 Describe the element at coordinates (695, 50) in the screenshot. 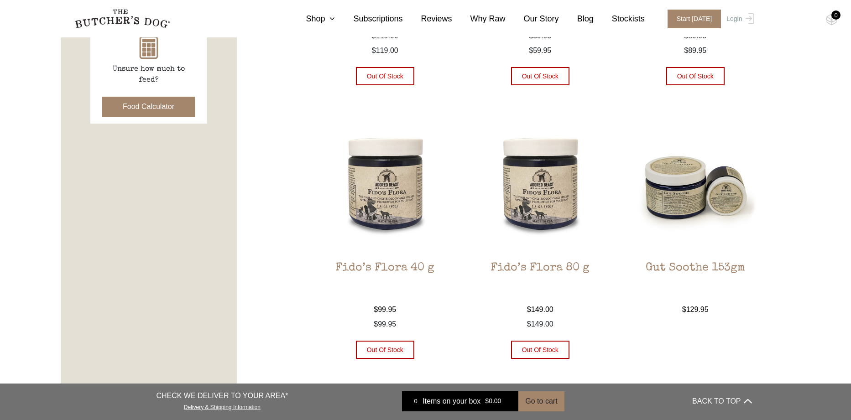

I see `span: 89.95` at that location.